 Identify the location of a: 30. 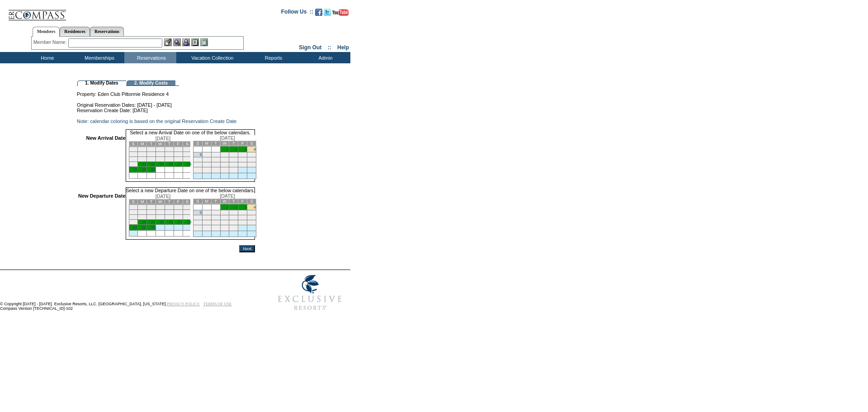
(145, 227).